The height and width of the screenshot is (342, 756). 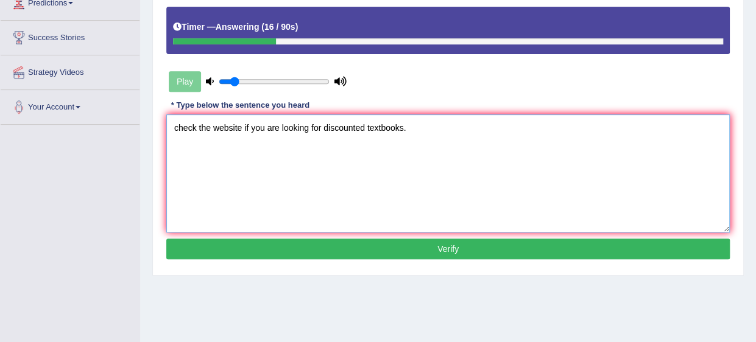 I want to click on button: Verify, so click(x=448, y=249).